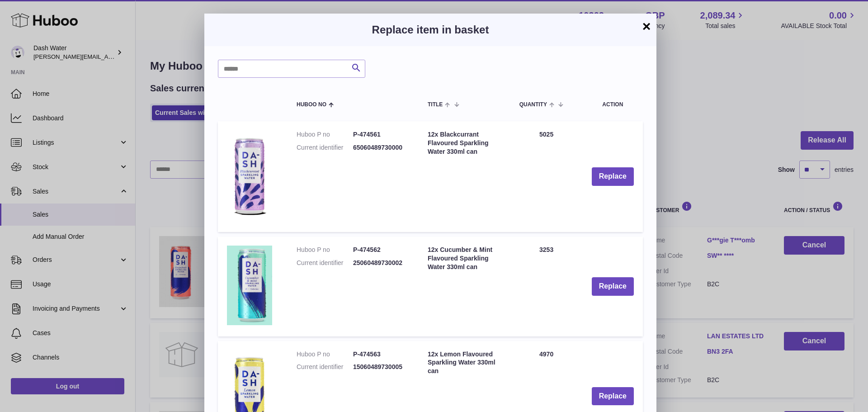 The width and height of the screenshot is (868, 412). I want to click on td: 12x Blackcurrant Flavoured Sparkling Water 330ml can, so click(464, 176).